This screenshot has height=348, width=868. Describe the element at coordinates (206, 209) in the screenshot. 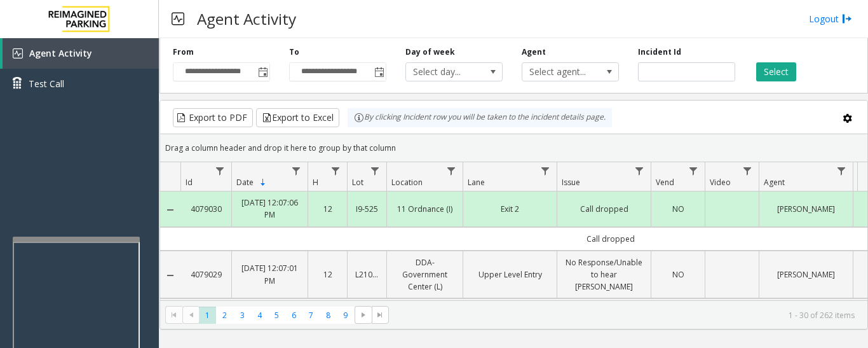

I see `a: 4079030` at that location.